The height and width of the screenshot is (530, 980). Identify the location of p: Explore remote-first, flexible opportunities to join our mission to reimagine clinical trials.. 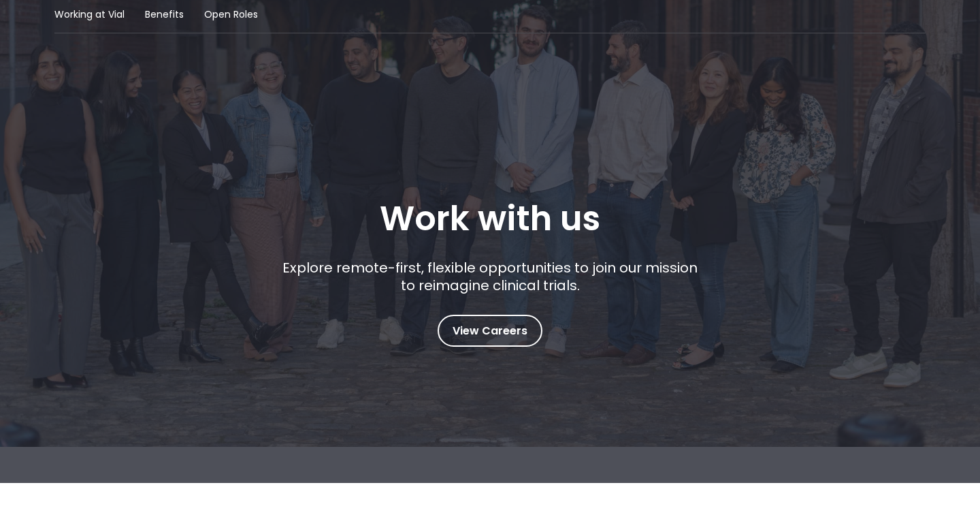
(490, 277).